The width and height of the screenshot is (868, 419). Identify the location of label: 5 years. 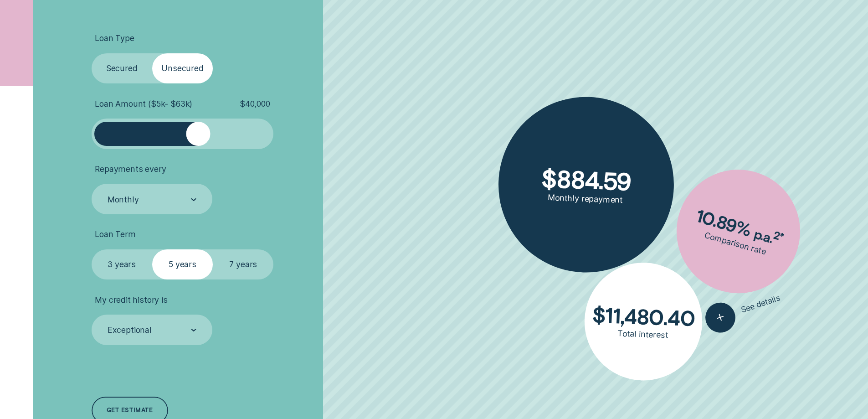
(182, 264).